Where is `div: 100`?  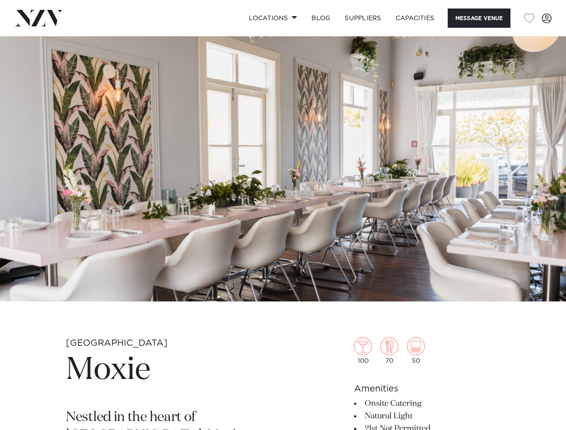 div: 100 is located at coordinates (363, 351).